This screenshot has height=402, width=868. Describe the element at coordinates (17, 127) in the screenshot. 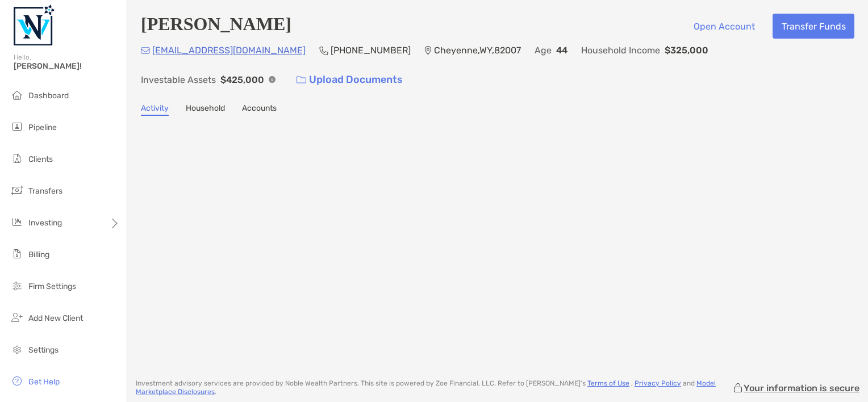

I see `img: pipeline icon` at that location.